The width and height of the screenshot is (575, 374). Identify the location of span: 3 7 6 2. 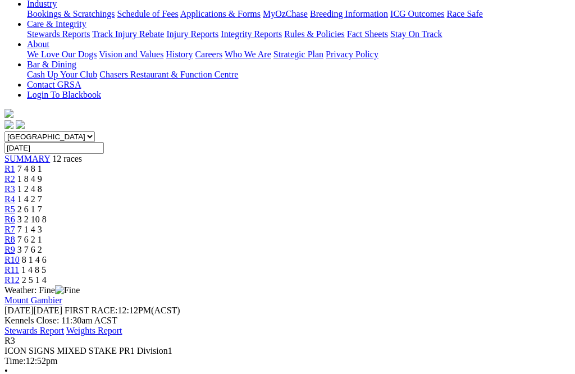
(30, 249).